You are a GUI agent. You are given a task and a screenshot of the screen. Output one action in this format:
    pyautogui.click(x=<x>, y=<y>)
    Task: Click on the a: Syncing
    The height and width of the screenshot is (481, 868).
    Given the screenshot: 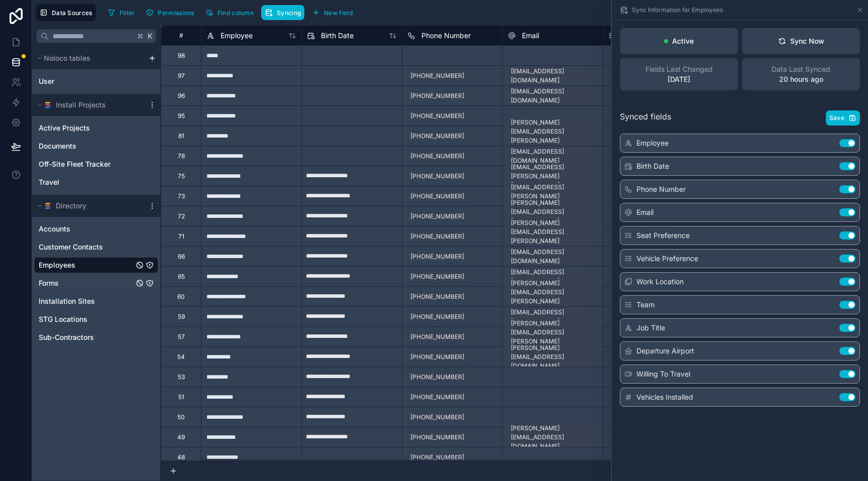 What is the action you would take?
    pyautogui.click(x=285, y=13)
    